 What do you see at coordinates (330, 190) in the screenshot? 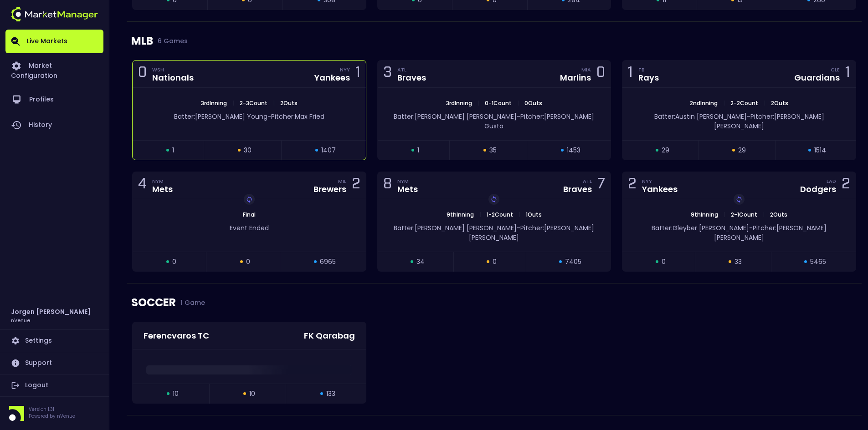
I see `div: Brewers` at bounding box center [330, 190].